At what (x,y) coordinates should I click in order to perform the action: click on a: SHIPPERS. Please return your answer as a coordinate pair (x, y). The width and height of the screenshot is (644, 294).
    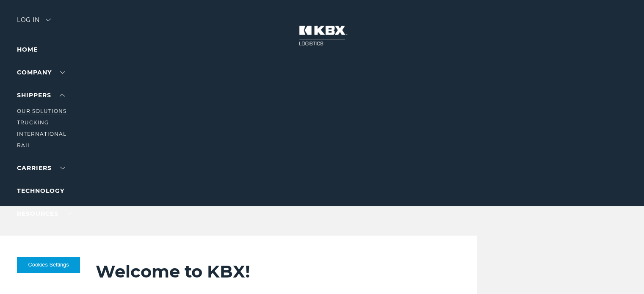
    Looking at the image, I should click on (41, 95).